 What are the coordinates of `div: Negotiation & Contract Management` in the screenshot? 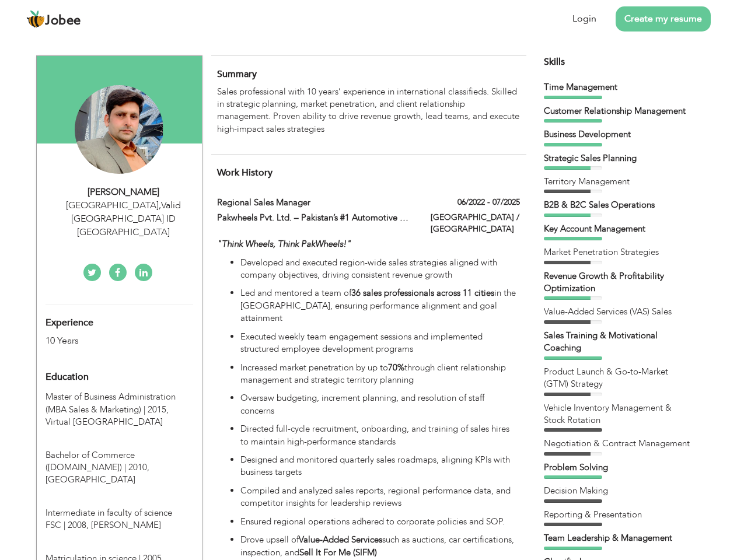 It's located at (617, 443).